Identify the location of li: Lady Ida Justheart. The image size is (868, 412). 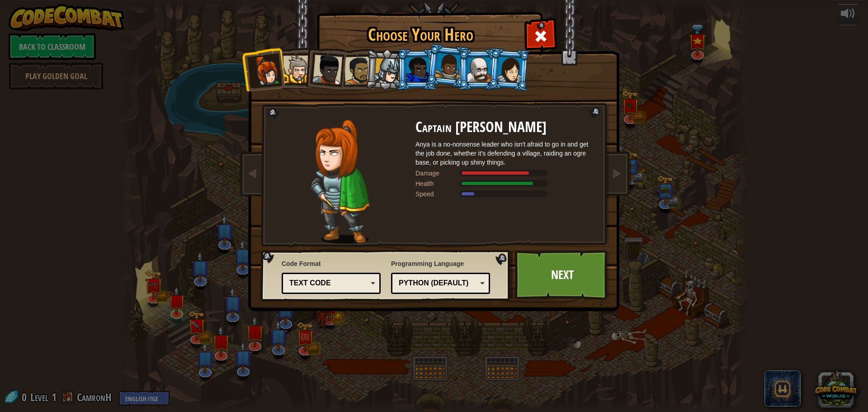
(325, 68).